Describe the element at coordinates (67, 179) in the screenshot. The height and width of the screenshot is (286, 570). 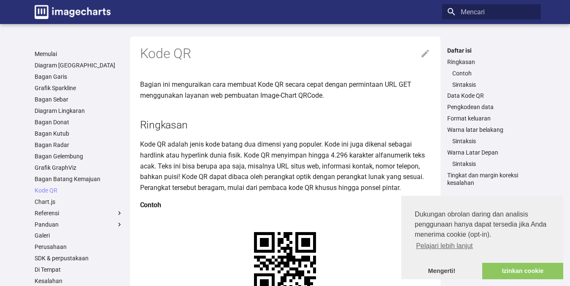
I see `font: Bagan Batang Kemajuan` at that location.